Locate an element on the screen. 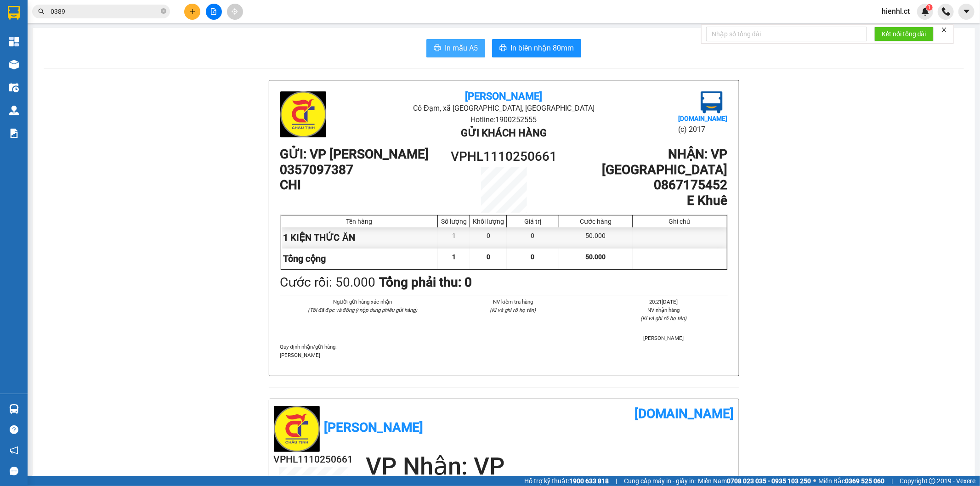  div: Cước rồi : 50.000 is located at coordinates (328, 283).